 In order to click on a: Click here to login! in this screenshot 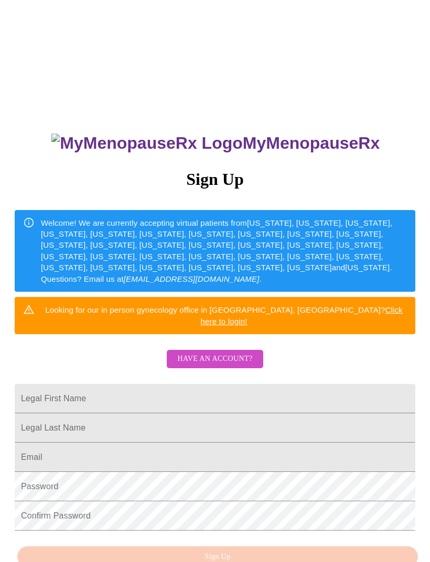, I will do `click(301, 315)`.